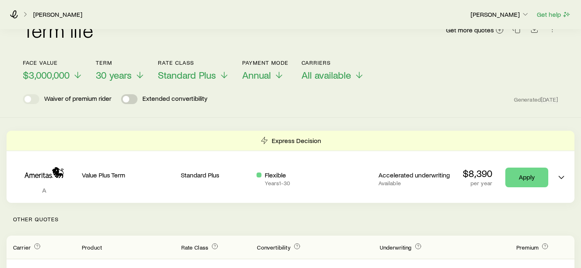 The width and height of the screenshot is (581, 268). I want to click on p: Value Plus Term, so click(128, 175).